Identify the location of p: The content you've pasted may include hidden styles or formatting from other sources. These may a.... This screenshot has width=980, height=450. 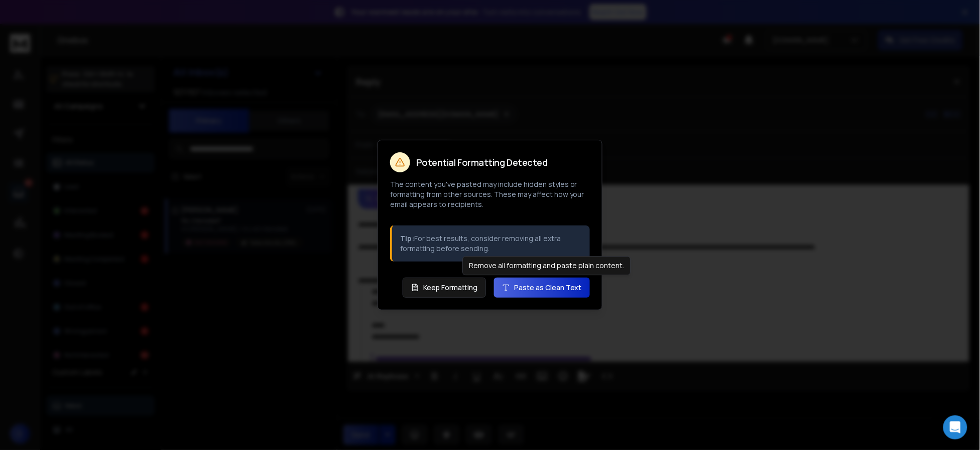
(490, 194).